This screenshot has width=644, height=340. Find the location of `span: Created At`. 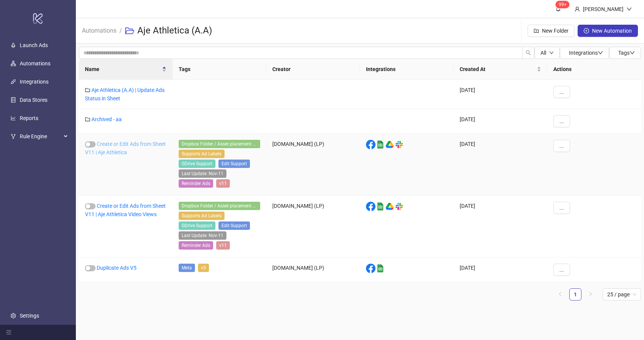

span: Created At is located at coordinates (498, 69).